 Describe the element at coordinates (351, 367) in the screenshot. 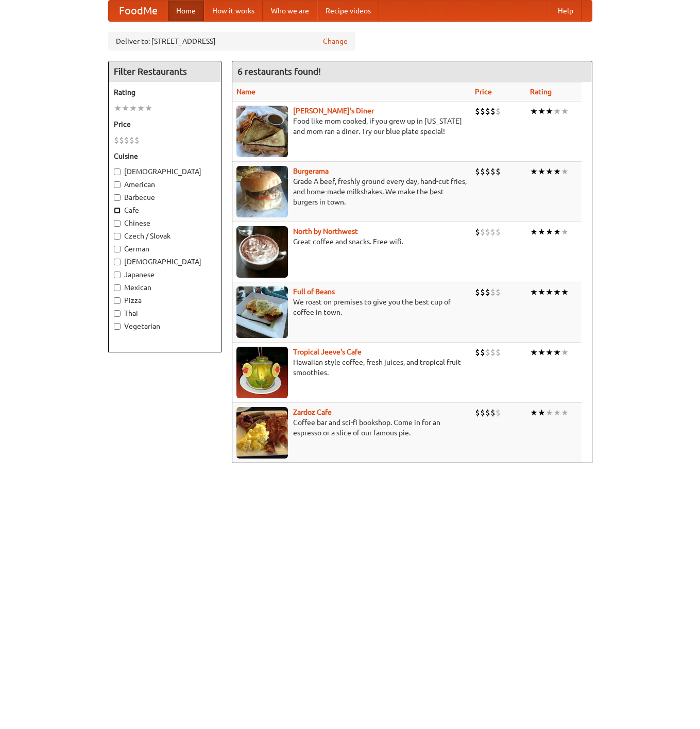

I see `p: Hawaiian style coffee, fresh juices, and tropical fruit smoothies.` at that location.